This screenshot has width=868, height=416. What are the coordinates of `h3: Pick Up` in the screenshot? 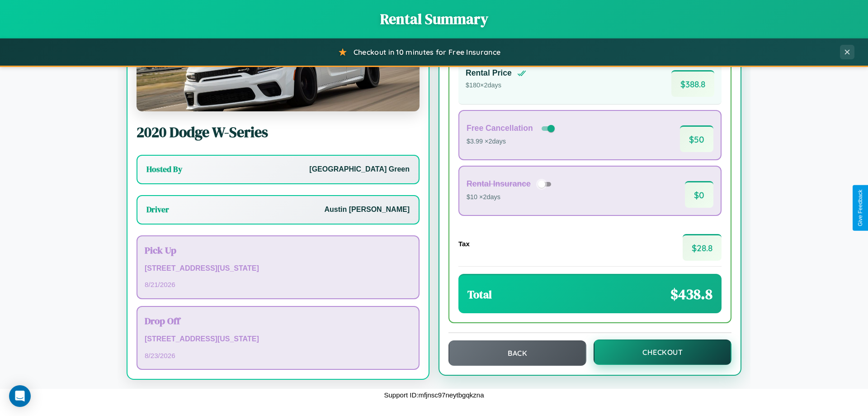 It's located at (278, 250).